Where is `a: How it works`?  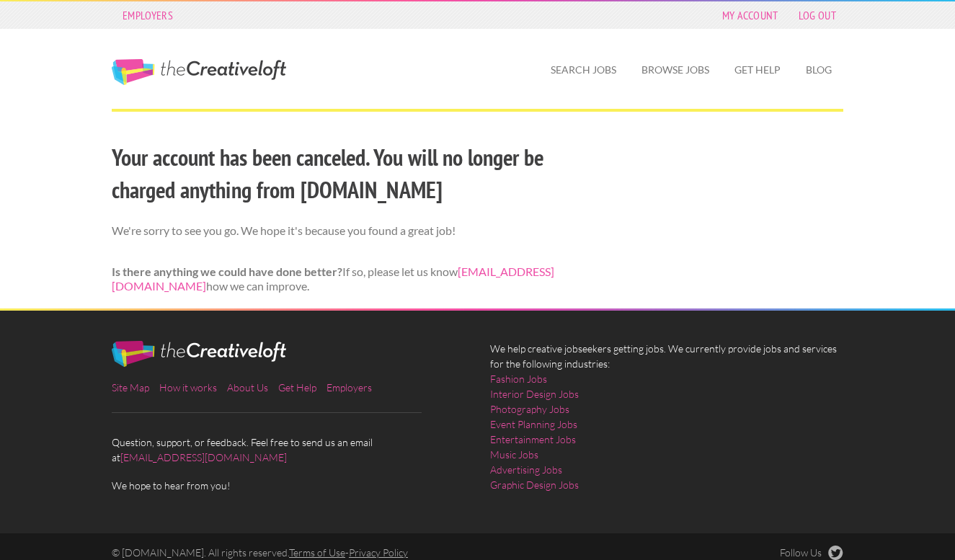 a: How it works is located at coordinates (188, 387).